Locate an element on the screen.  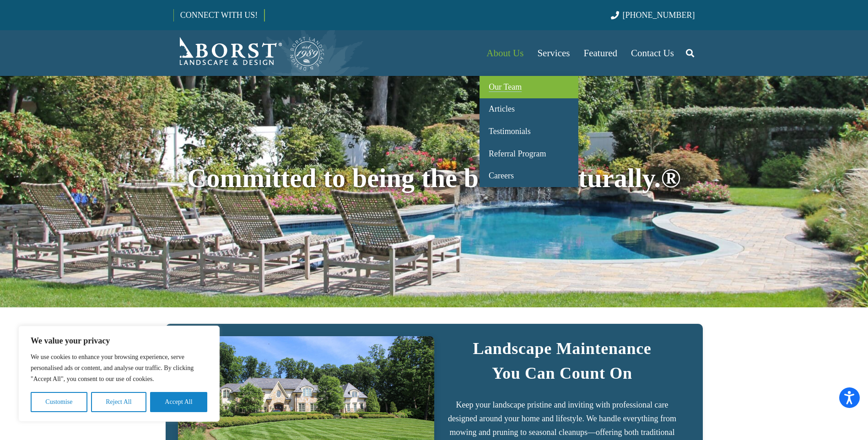
a: Articles is located at coordinates (529, 110).